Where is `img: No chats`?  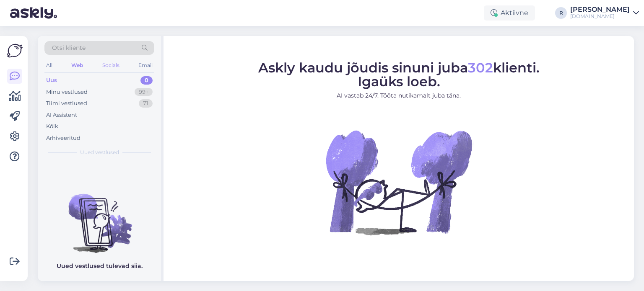 img: No chats is located at coordinates (99, 216).